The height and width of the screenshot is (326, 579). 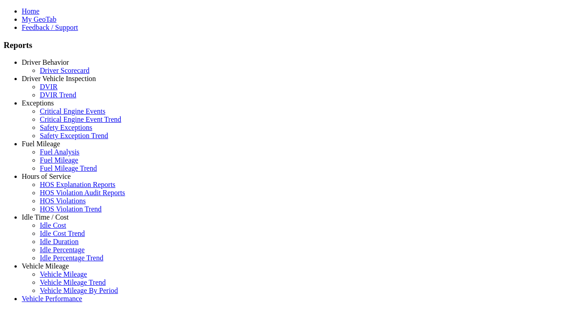 What do you see at coordinates (45, 217) in the screenshot?
I see `a: Idle Time / Cost` at bounding box center [45, 217].